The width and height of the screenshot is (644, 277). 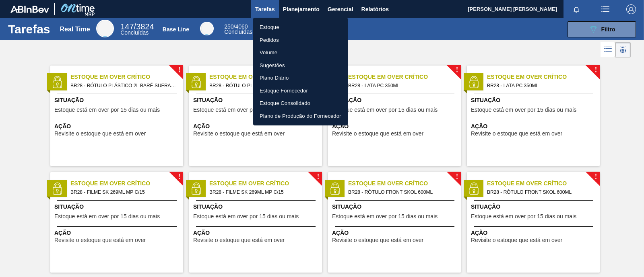 I want to click on a: Plano de Produção do Fornecedor, so click(x=300, y=116).